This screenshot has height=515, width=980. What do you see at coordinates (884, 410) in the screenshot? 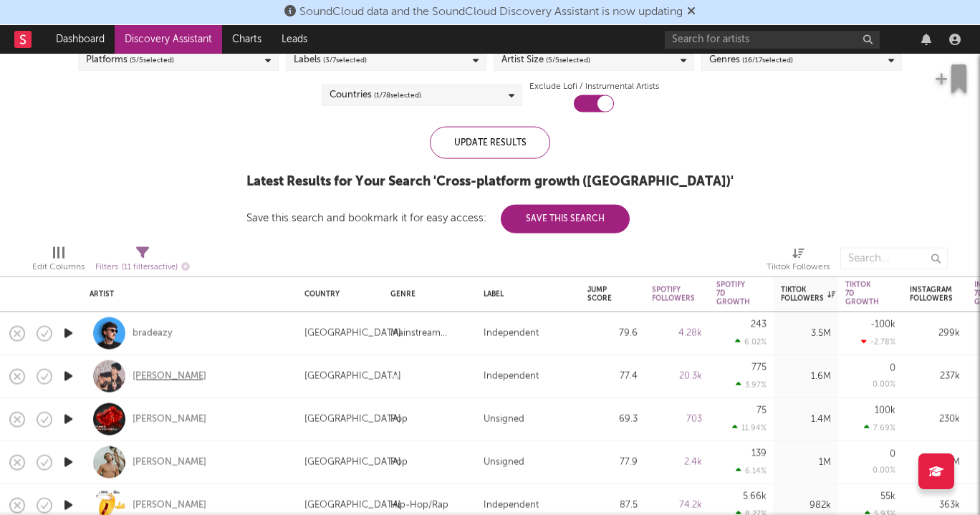
I see `div: 100k` at bounding box center [884, 410].